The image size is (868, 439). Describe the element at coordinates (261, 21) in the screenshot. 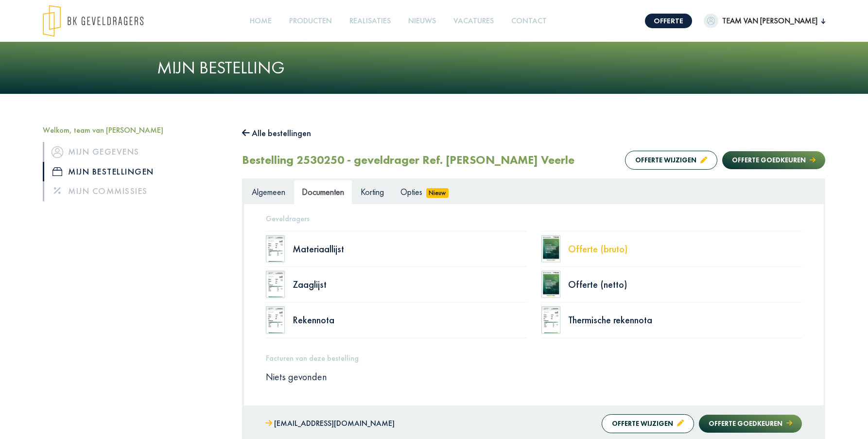

I see `a: Home` at that location.